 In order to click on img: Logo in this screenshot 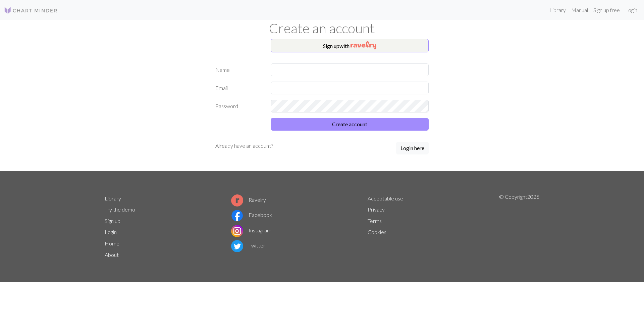, I will do `click(31, 11)`.